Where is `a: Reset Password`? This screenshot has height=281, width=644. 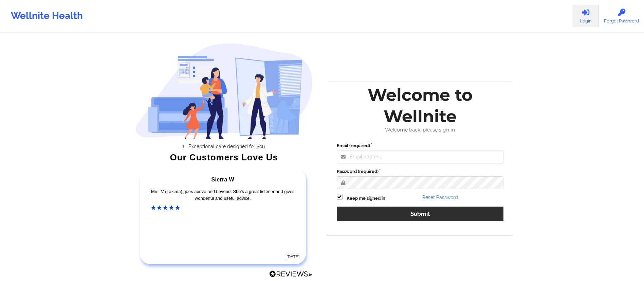
a: Reset Password is located at coordinates (440, 197).